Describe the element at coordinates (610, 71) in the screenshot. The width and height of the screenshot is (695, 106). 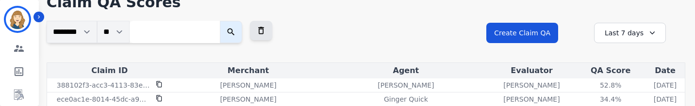
I see `div: QA Score` at that location.